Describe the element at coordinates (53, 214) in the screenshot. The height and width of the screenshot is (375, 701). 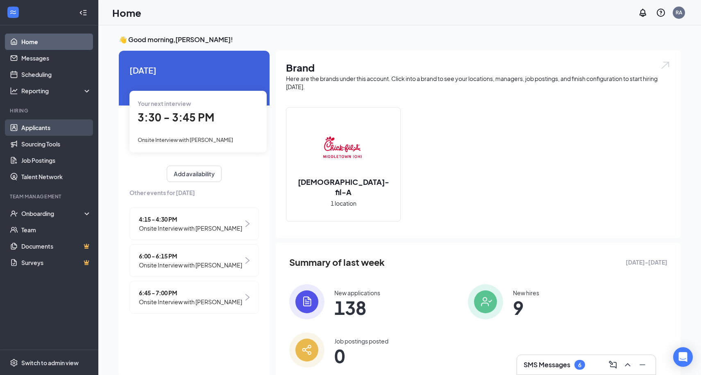
I see `div: Onboarding` at that location.